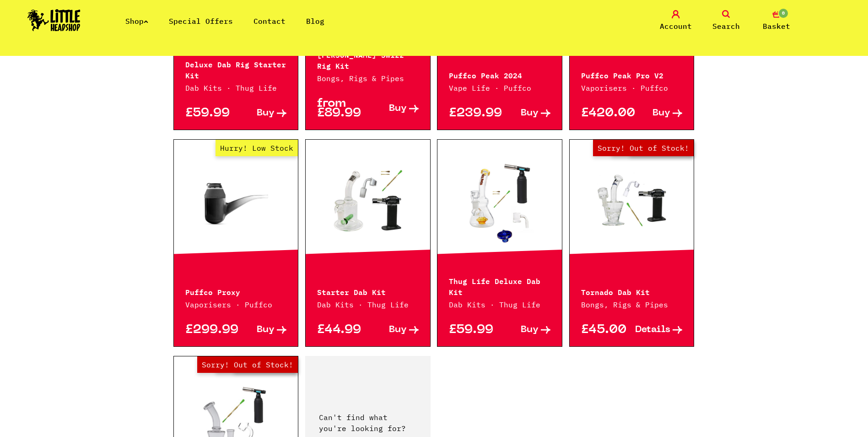 This screenshot has height=437, width=868. I want to click on a: Contact, so click(269, 21).